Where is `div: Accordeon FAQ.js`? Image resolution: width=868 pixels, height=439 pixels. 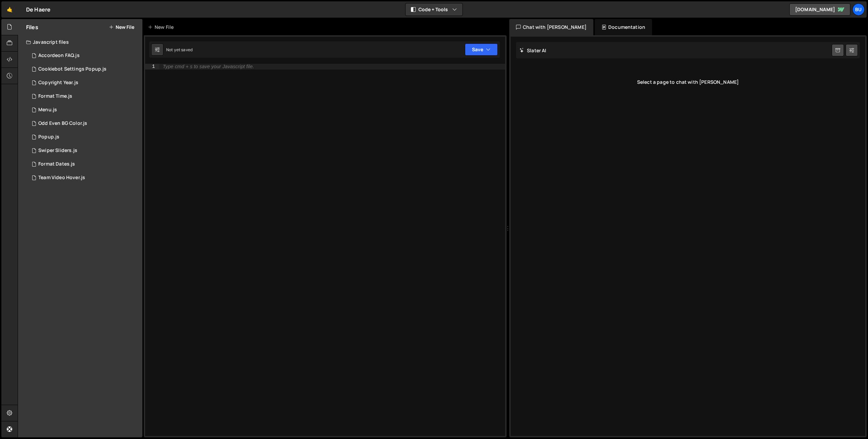 div: Accordeon FAQ.js is located at coordinates (59, 56).